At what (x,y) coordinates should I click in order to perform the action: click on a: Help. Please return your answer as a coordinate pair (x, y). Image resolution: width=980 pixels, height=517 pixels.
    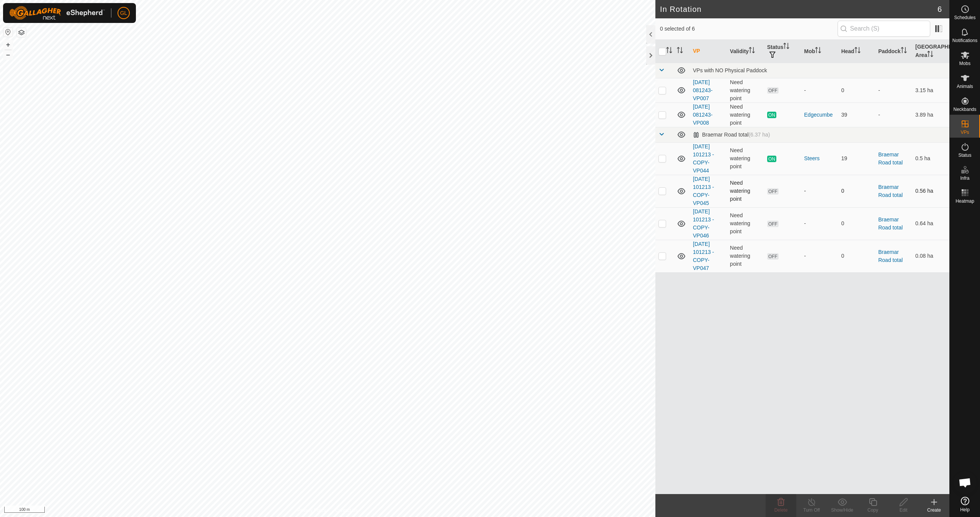
    Looking at the image, I should click on (964, 504).